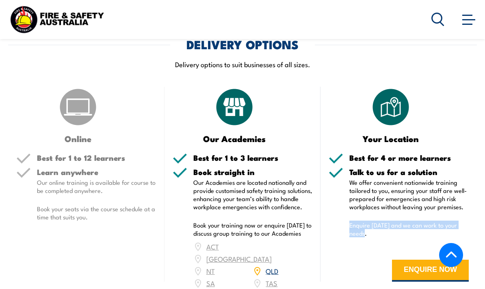 Image resolution: width=485 pixels, height=289 pixels. What do you see at coordinates (97, 172) in the screenshot?
I see `h5: Learn anywhere` at bounding box center [97, 172].